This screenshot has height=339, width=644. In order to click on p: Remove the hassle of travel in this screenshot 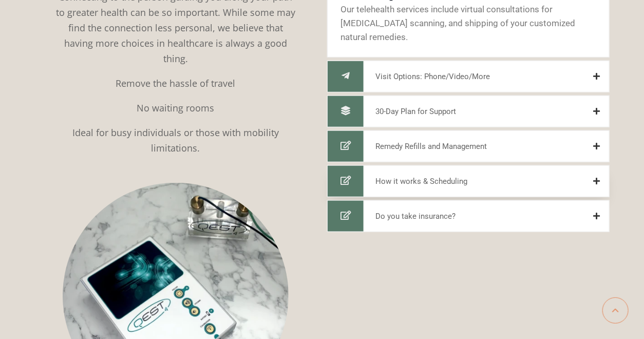, I will do `click(176, 83)`.